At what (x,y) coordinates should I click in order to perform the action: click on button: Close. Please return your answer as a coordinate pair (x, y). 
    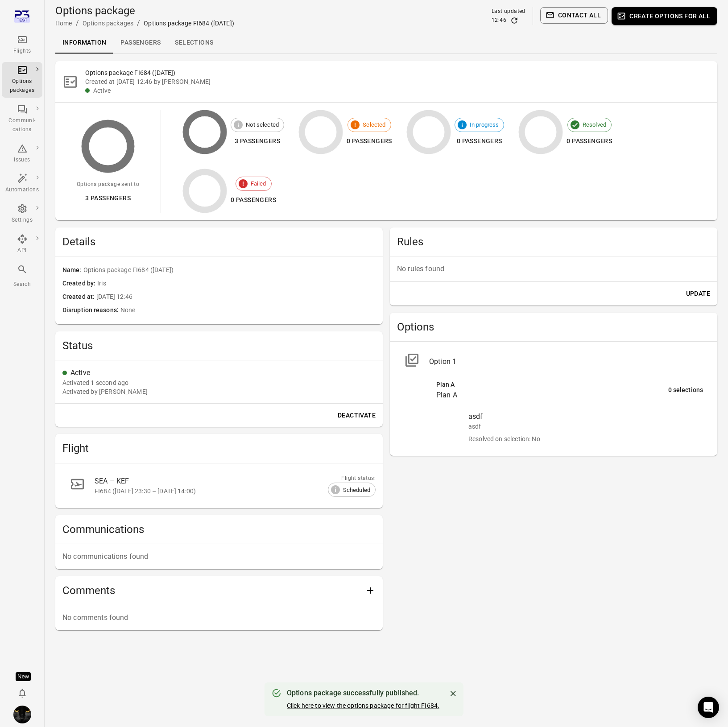
    Looking at the image, I should click on (453, 694).